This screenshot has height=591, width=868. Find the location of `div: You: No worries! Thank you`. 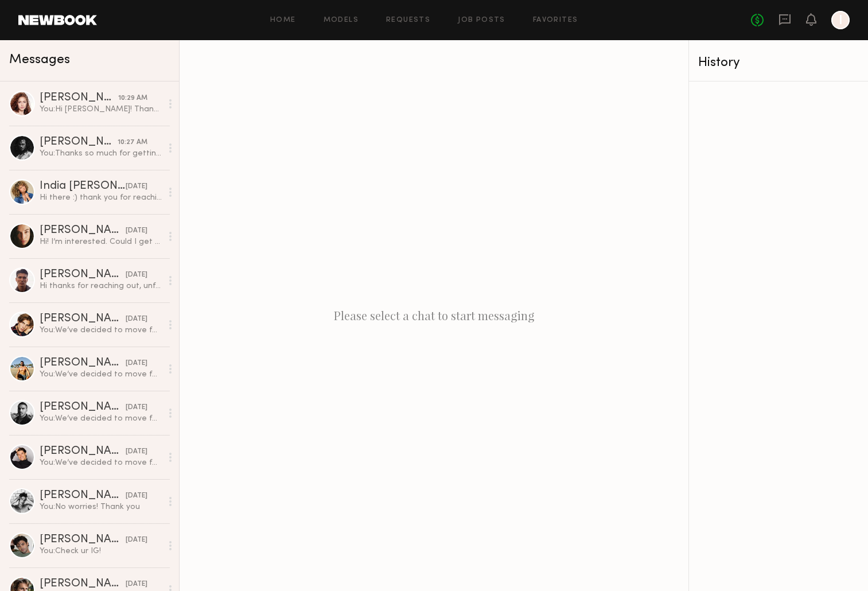

div: You: No worries! Thank you is located at coordinates (100, 506).